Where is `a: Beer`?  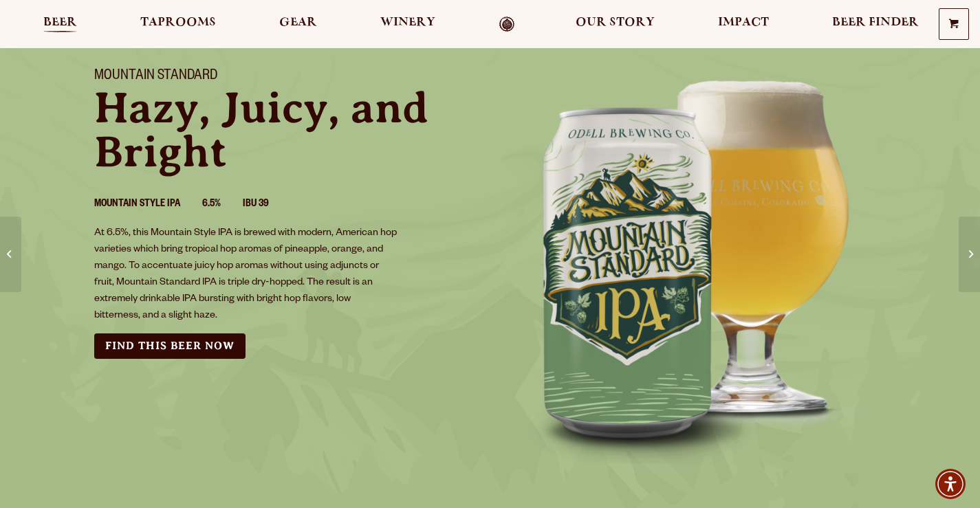 a: Beer is located at coordinates (60, 24).